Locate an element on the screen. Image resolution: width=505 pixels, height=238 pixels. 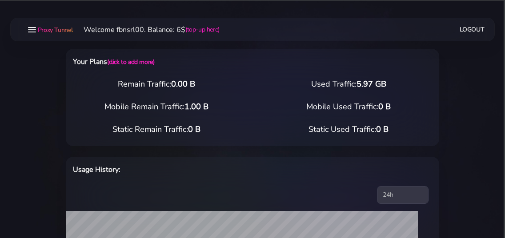
span: 0 B is located at coordinates (194, 129).